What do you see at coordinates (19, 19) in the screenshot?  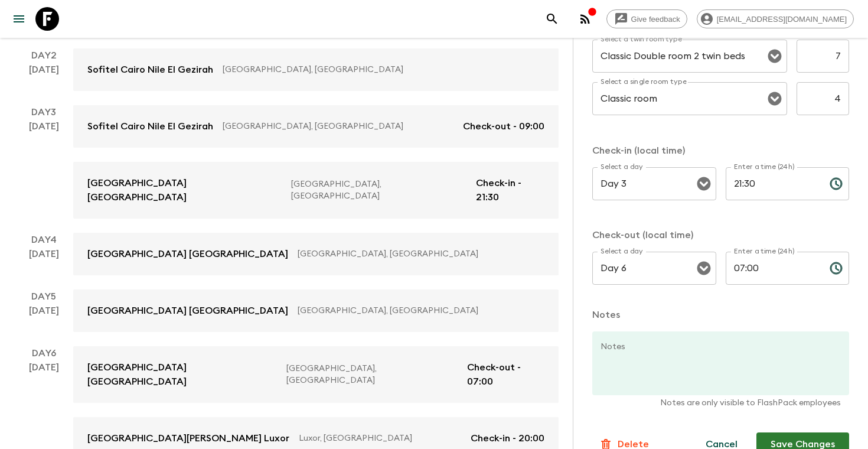 I see `button: menu` at bounding box center [19, 19].